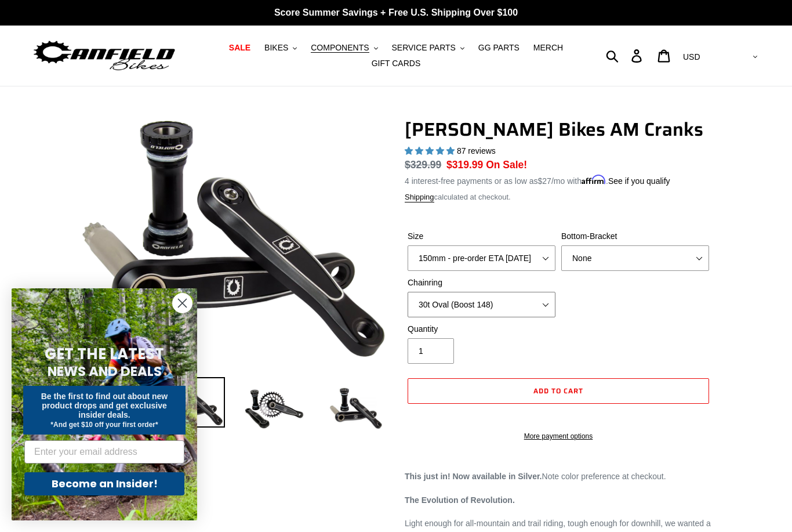  Describe the element at coordinates (465, 165) in the screenshot. I see `span: $319.99` at that location.